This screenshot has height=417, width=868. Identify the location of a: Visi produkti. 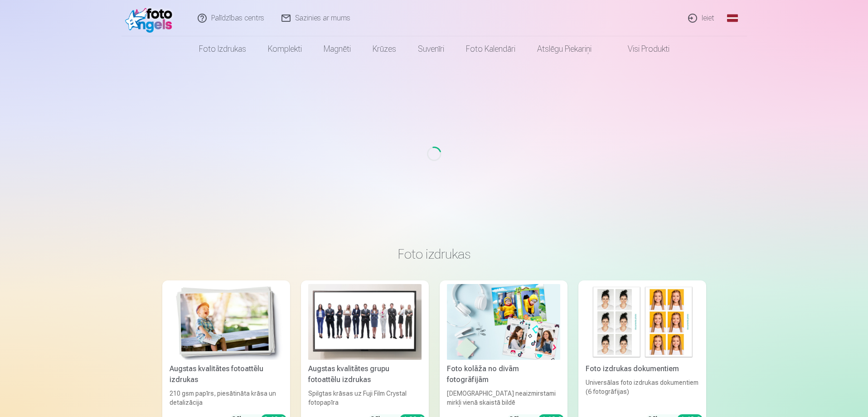
(641, 49).